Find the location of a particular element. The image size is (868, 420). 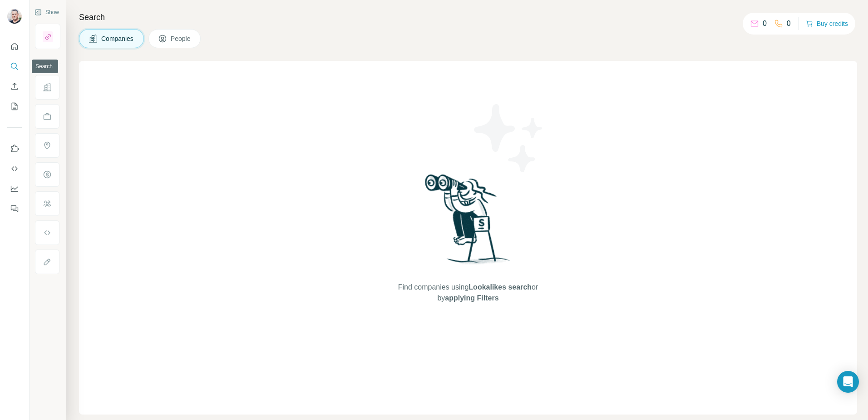

button: Feedback is located at coordinates (14, 208).